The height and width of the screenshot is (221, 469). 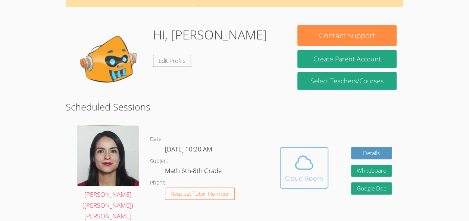 What do you see at coordinates (199, 194) in the screenshot?
I see `span: Request Tutor Number` at bounding box center [199, 194].